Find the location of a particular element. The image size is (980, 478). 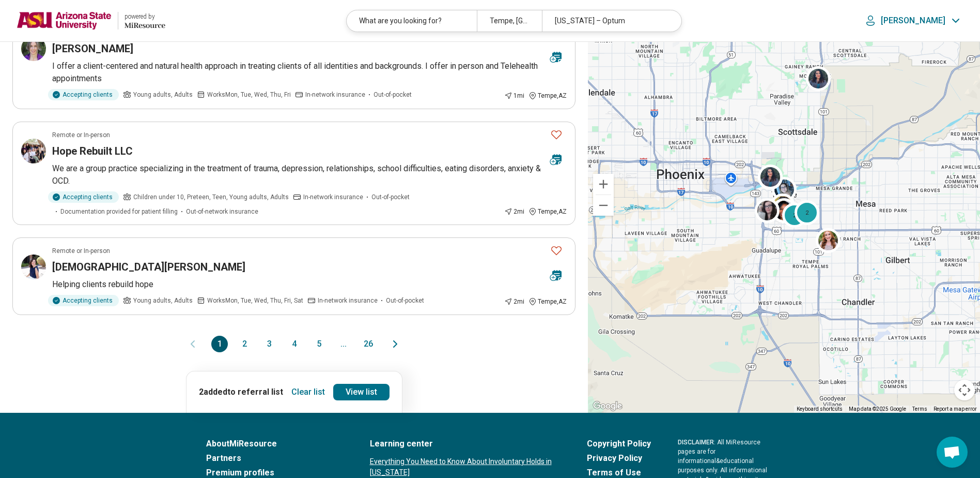

p: Helping clients rebuild hope is located at coordinates (309, 284).